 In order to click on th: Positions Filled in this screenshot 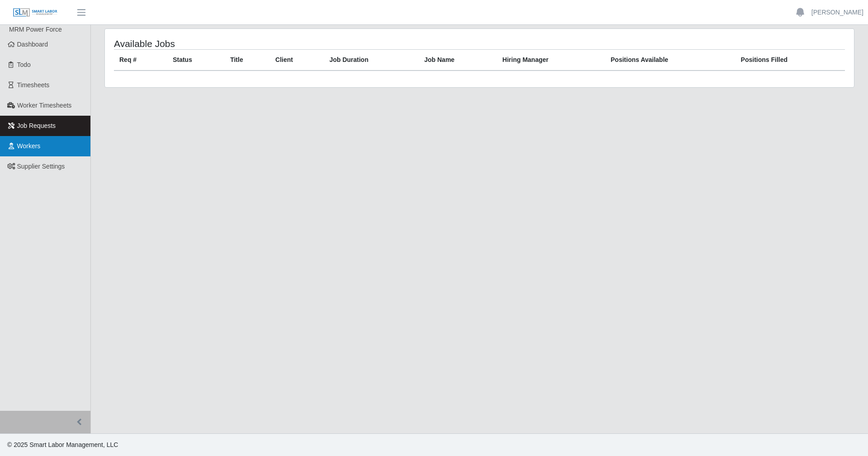, I will do `click(790, 60)`.